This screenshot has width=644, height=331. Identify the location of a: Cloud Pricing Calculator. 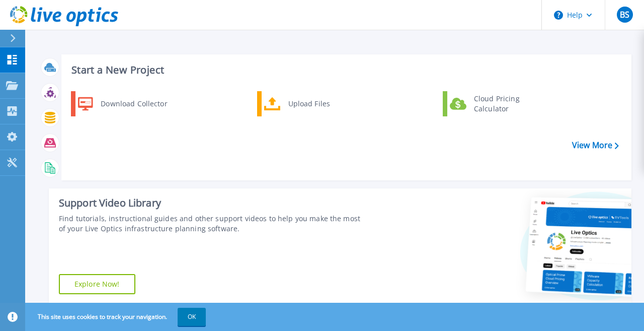
(494, 104).